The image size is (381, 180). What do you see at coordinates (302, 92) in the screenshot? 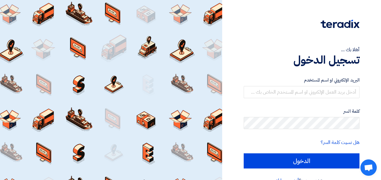
I see `input: أدخل بريد العمل الإلكتروني او اسم المستخدم الخاص بك ...` at bounding box center [302, 92].